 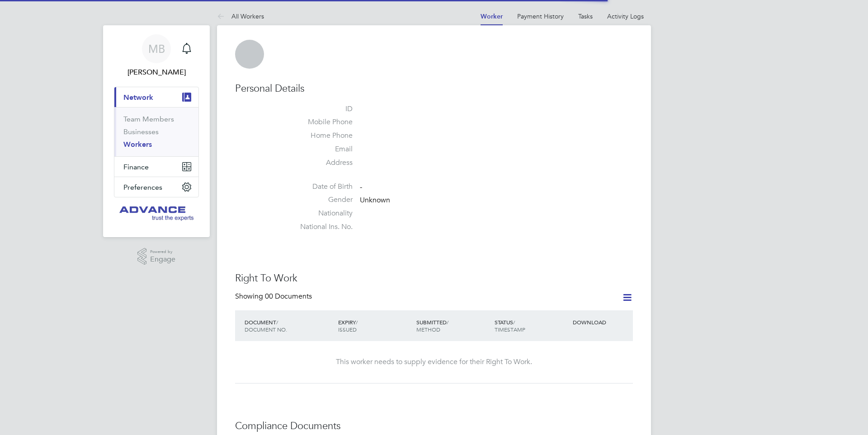 What do you see at coordinates (163, 252) in the screenshot?
I see `span: Powered by` at bounding box center [163, 252].